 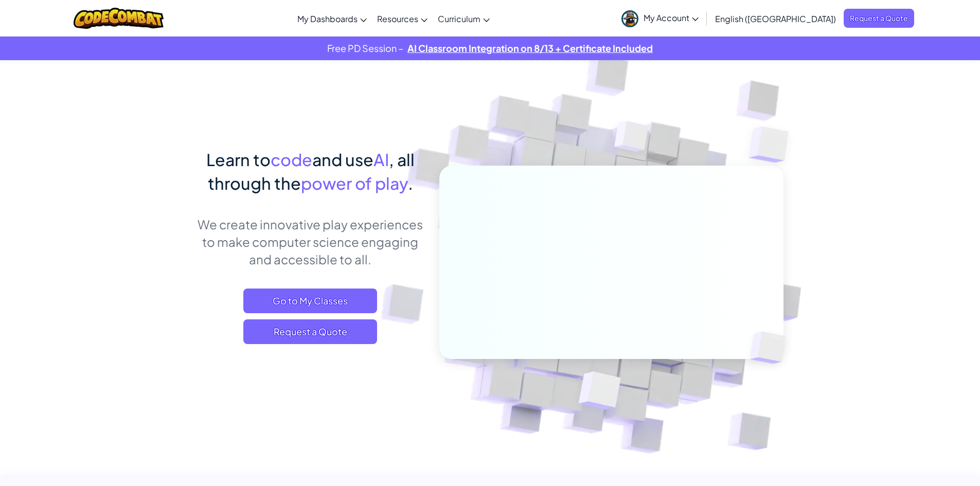 What do you see at coordinates (310, 301) in the screenshot?
I see `a: Go to My Classes` at bounding box center [310, 301].